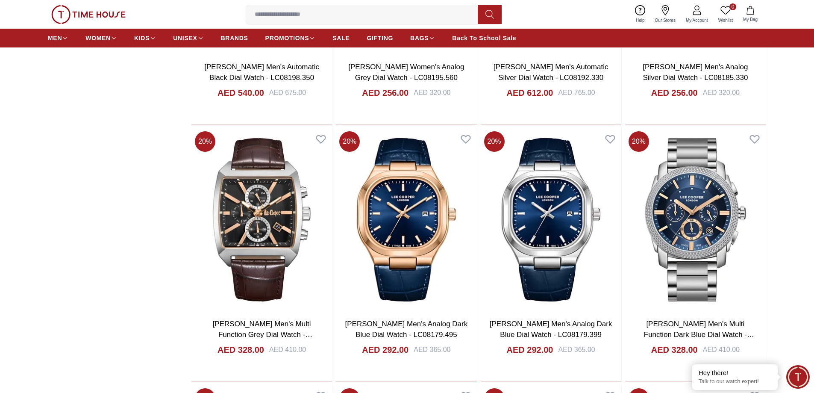 The width and height of the screenshot is (814, 393). What do you see at coordinates (576, 93) in the screenshot?
I see `div: AED 765.00` at bounding box center [576, 93].